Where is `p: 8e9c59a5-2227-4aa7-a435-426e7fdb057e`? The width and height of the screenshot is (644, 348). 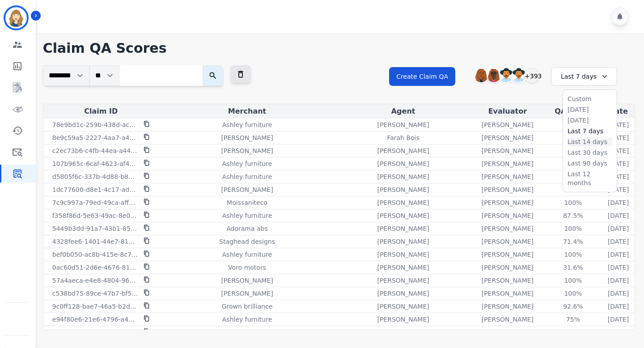
p: 8e9c59a5-2227-4aa7-a435-426e7fdb057e is located at coordinates (95, 138).